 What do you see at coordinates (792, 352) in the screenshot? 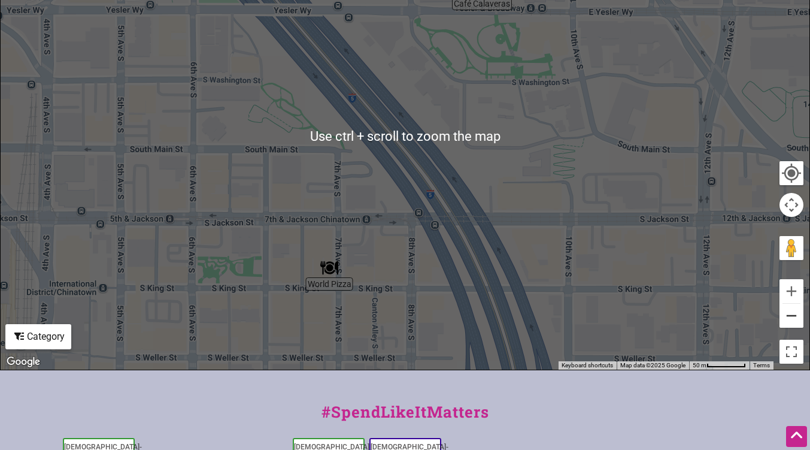
I see `button: Toggle fullscreen view` at bounding box center [792, 352].